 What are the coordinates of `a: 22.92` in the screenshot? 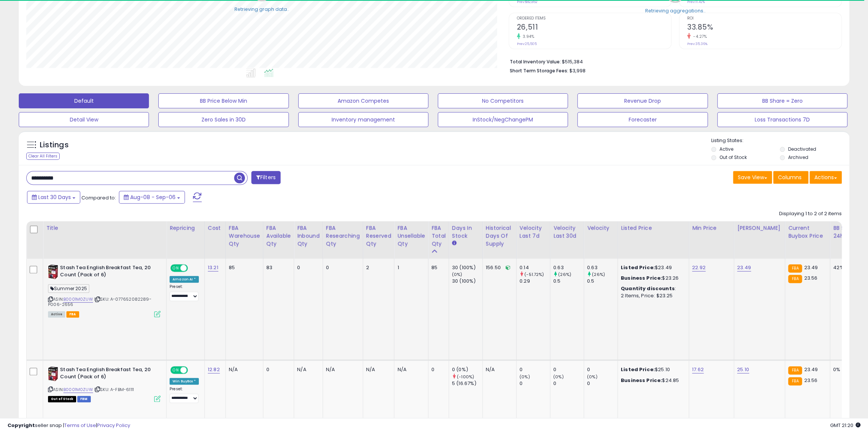 It's located at (699, 268).